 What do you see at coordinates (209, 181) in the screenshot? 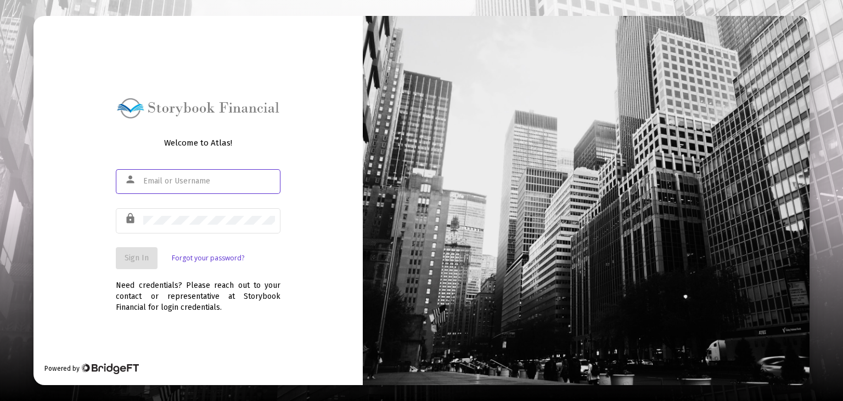
I see `input: Email or Username` at bounding box center [209, 181].